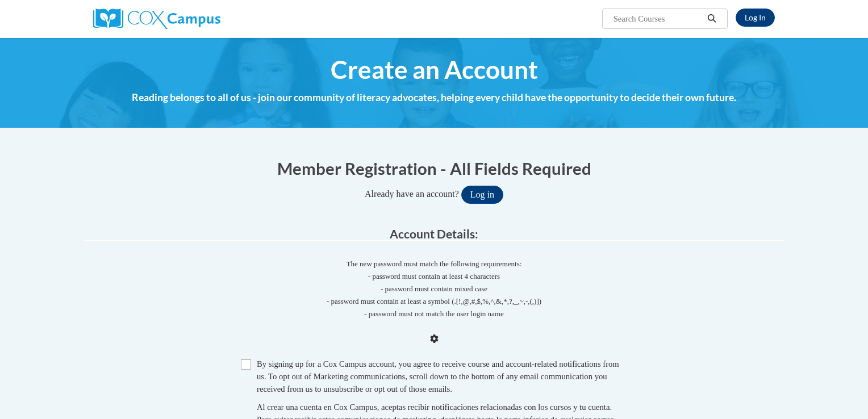  I want to click on span: Account Details:, so click(434, 233).